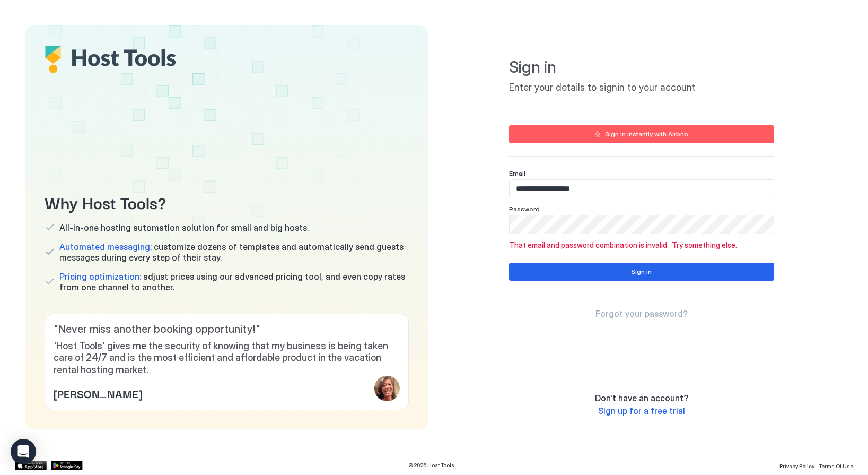 This screenshot has width=868, height=475. What do you see at coordinates (642, 314) in the screenshot?
I see `a: Forgot your password?` at bounding box center [642, 314].